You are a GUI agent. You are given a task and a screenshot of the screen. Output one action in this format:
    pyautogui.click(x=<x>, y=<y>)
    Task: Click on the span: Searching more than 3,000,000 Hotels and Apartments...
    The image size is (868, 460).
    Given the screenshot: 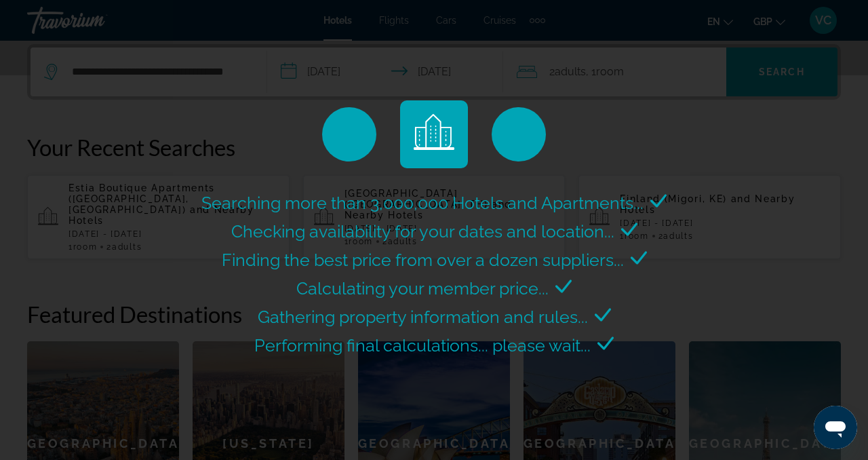 What is the action you would take?
    pyautogui.click(x=422, y=203)
    